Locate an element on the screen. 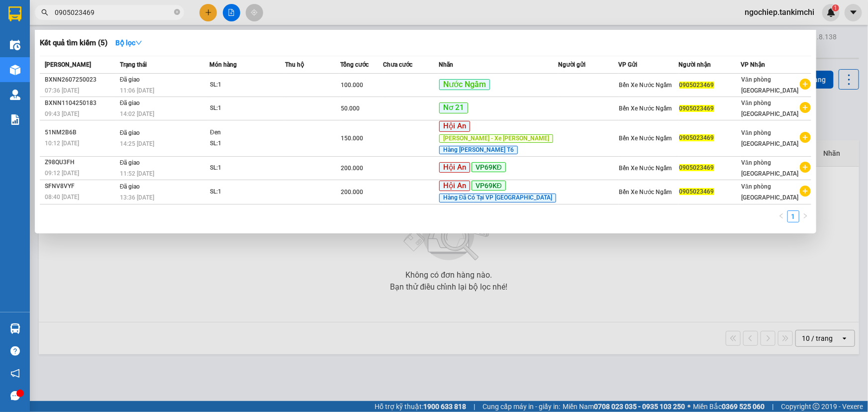 The width and height of the screenshot is (868, 412). img: logo-vxr is located at coordinates (15, 14).